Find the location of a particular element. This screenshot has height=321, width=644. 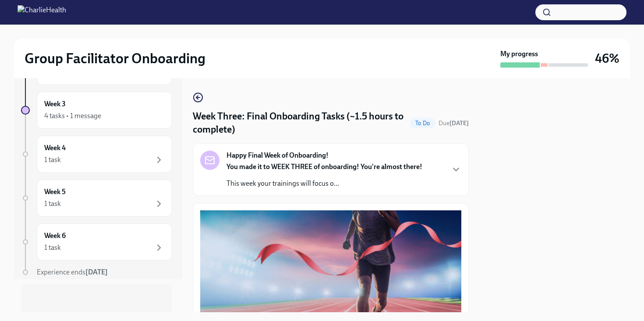

strong: My progress is located at coordinates (519, 54).